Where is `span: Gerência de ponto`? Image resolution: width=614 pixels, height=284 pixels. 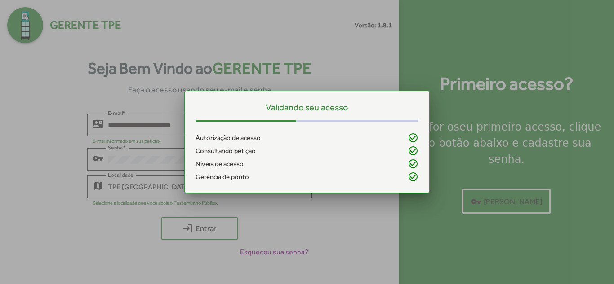 span: Gerência de ponto is located at coordinates (222, 177).